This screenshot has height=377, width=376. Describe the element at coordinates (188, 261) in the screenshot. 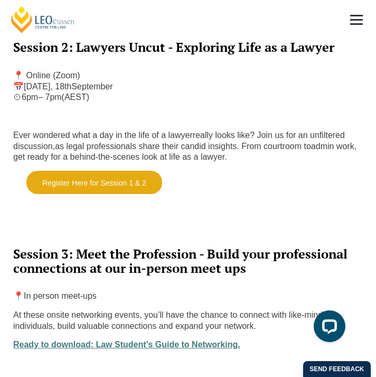

I see `h2: Session 3: Meet the Profession - Build your professional connections at our in-person meet ups` at that location.